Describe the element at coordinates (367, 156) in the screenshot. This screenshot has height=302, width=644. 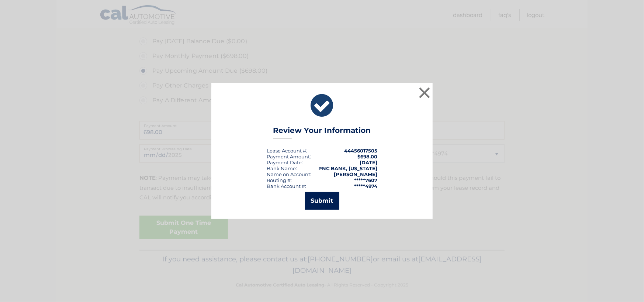
I see `span: $698.00` at that location.